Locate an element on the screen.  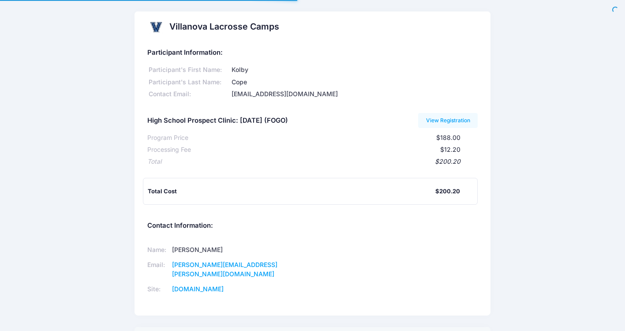
div: Program Price is located at coordinates (168, 138).